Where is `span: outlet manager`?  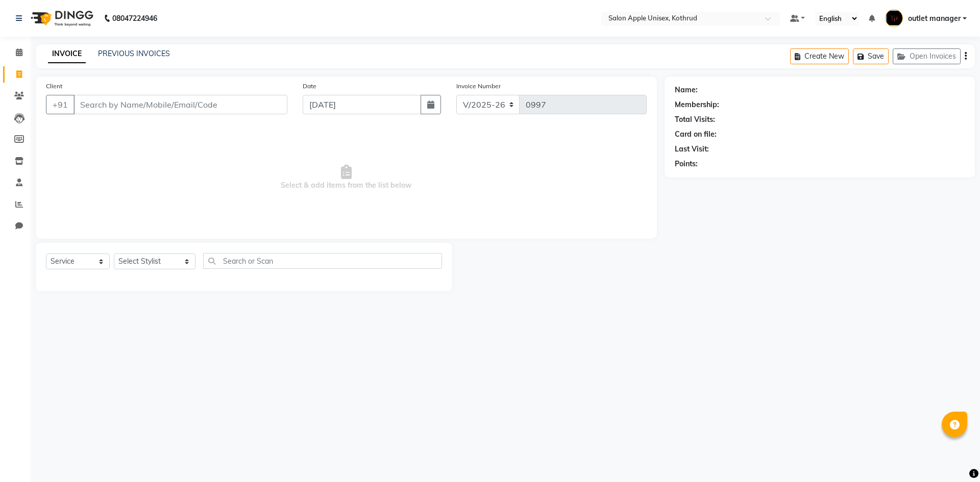
span: outlet manager is located at coordinates (934, 18).